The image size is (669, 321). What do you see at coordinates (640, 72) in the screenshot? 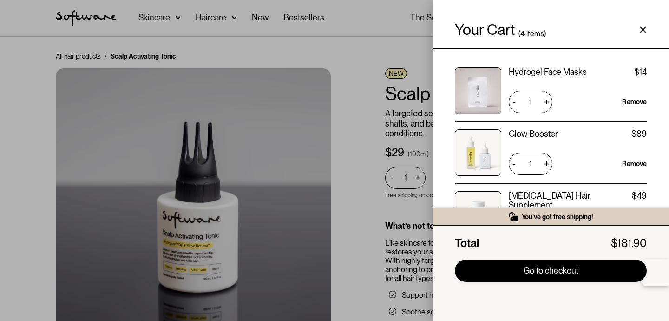
I see `div: $14` at bounding box center [640, 72].